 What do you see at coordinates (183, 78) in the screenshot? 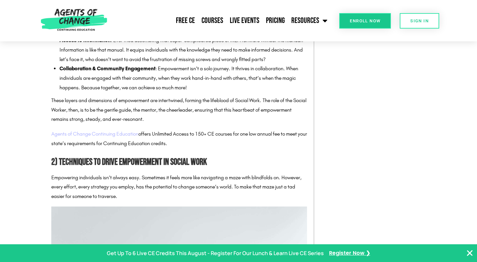
I see `li: : Empowerment isn’t a solo journey. It thrives in collaboration. When individuals are engaged wit...` at bounding box center [183, 78].